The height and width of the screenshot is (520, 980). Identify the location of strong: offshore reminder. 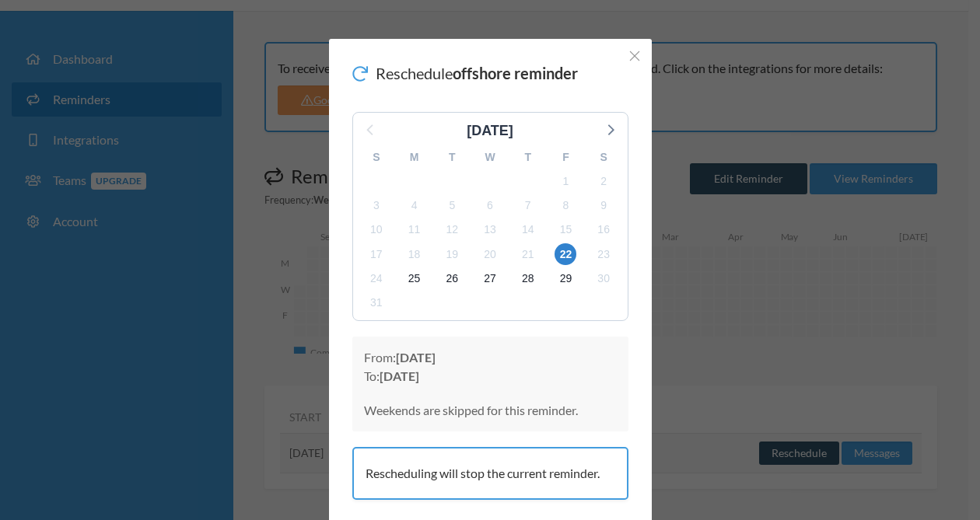
(515, 73).